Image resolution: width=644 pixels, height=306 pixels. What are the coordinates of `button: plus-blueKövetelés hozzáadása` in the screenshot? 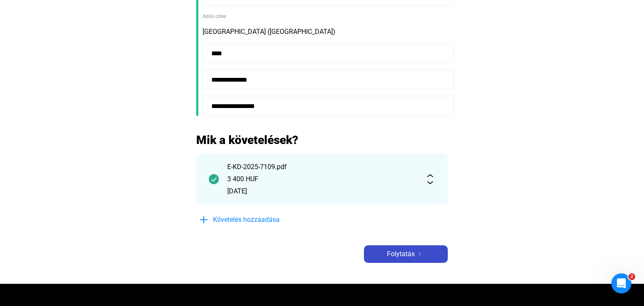 It's located at (259, 220).